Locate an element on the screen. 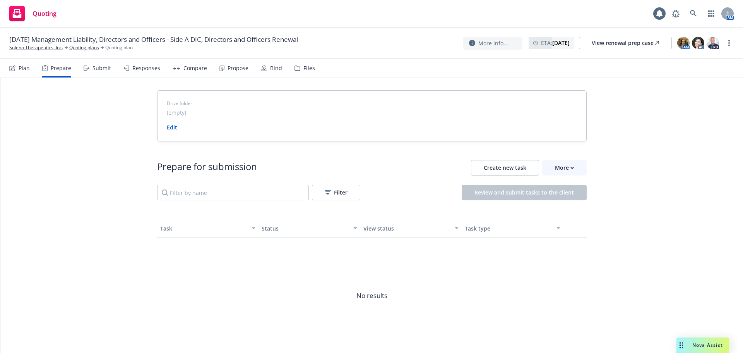 This screenshot has width=743, height=353. a: View renewal prep case is located at coordinates (625, 43).